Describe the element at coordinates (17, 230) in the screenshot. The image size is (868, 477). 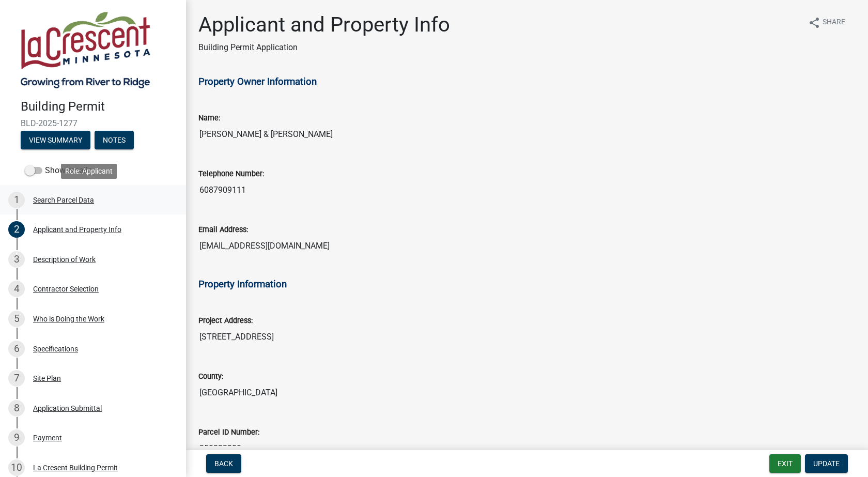
I see `div: 2` at that location.